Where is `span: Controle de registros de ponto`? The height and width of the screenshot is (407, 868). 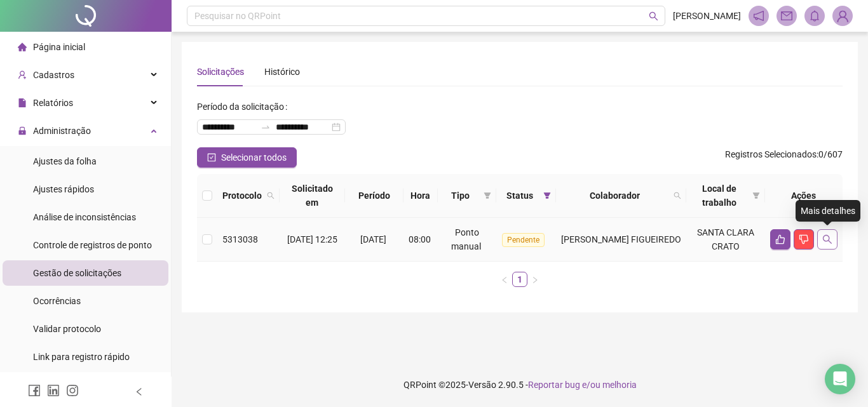 span: Controle de registros de ponto is located at coordinates (92, 245).